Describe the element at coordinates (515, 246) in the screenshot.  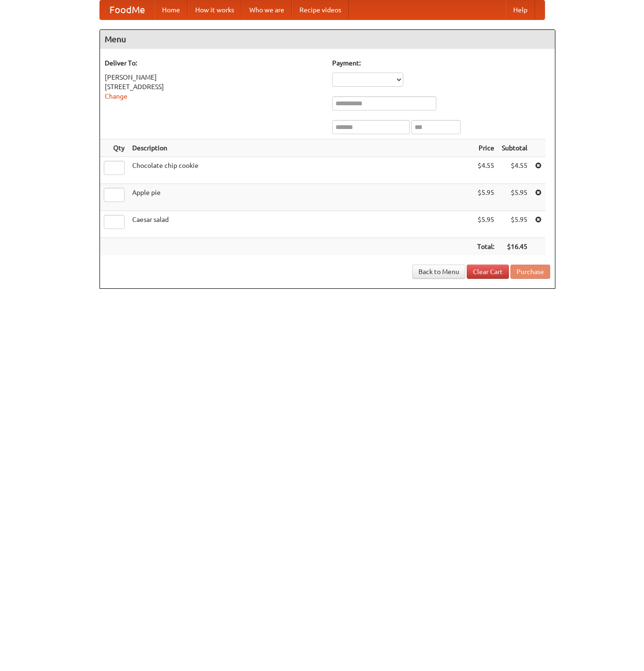
I see `th: $16.45` at that location.